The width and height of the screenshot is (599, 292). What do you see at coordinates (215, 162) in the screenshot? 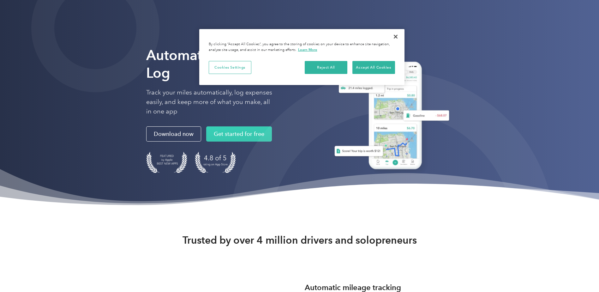
I see `img: 4.9 out of 5 stars on the app store` at bounding box center [215, 162].